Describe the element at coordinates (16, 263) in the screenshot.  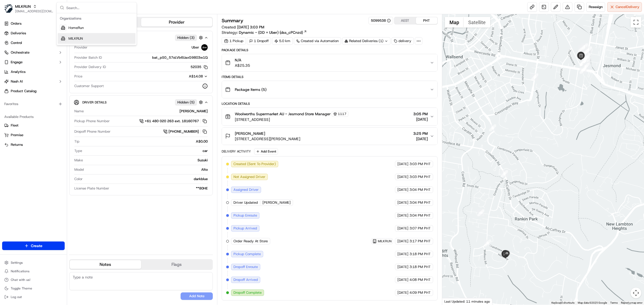
I see `span: Settings` at that location.